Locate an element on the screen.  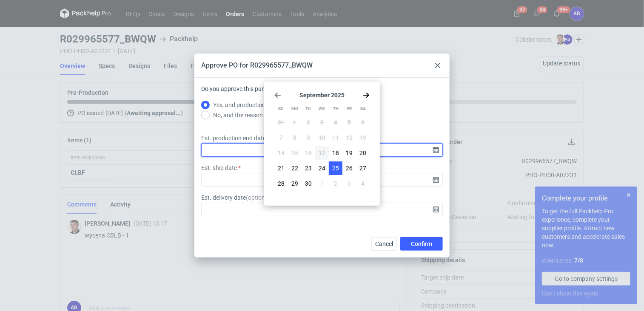
span: 11 is located at coordinates (335, 138).